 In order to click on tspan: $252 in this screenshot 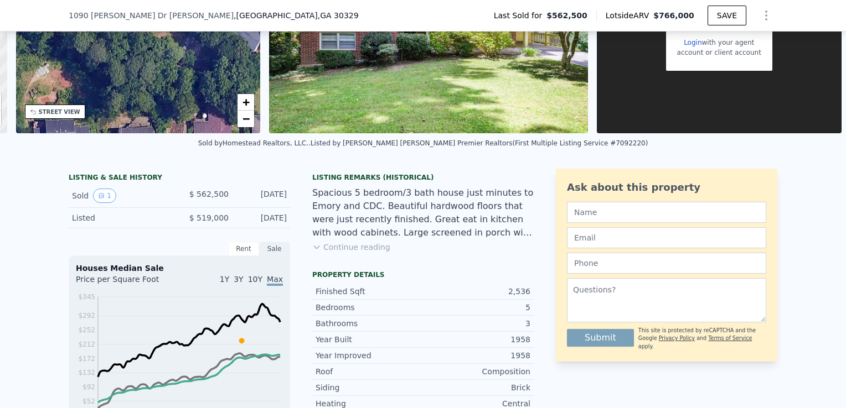, I will do `click(86, 330)`.